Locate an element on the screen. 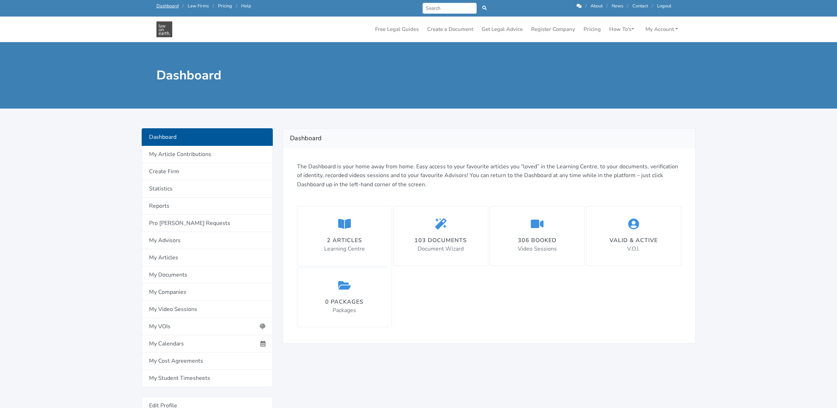  a: Valid & Active V.O.I. is located at coordinates (633, 236).